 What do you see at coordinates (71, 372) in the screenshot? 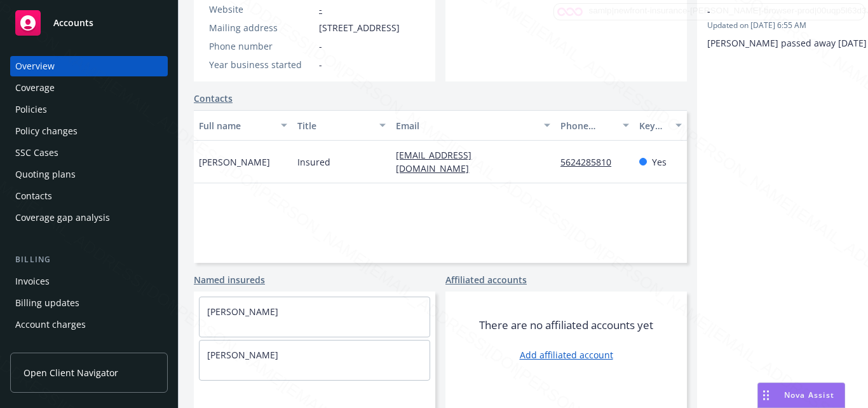
I see `span: Open Client Navigator` at bounding box center [71, 372].